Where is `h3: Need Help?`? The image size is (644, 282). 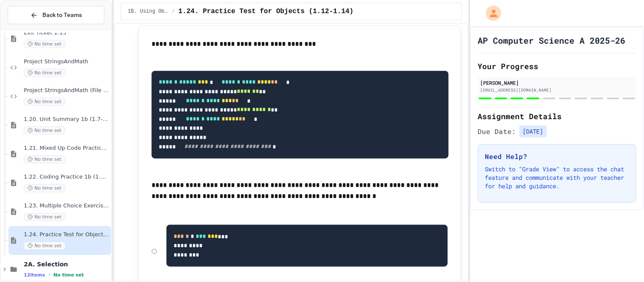 h3: Need Help? is located at coordinates (557, 156).